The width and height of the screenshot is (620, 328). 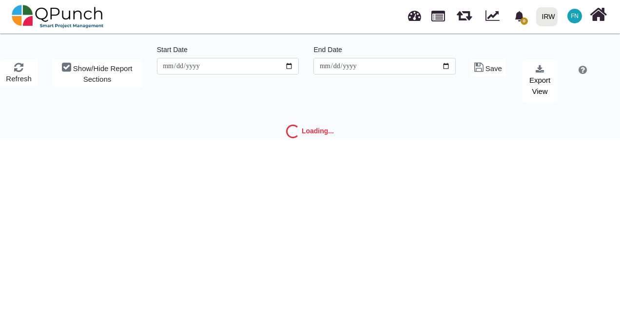 I want to click on span: Francis Ndichu, so click(x=574, y=16).